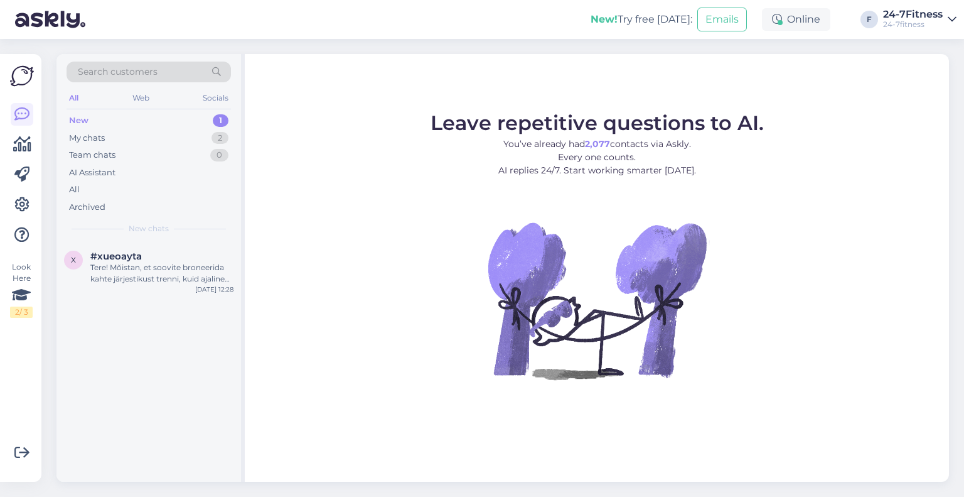 This screenshot has width=964, height=497. I want to click on div: New, so click(78, 121).